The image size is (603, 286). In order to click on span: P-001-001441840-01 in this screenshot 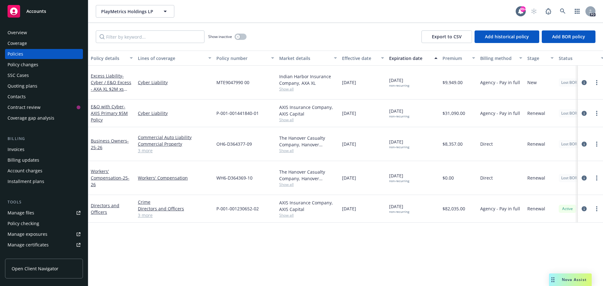, I will do `click(237, 113)`.